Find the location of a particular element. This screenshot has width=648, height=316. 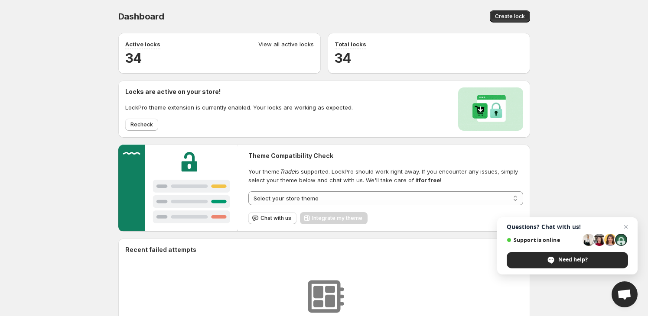

p: Active locks is located at coordinates (143, 44).